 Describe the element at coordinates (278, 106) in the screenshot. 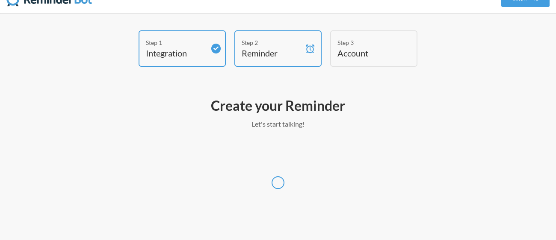

I see `h2: Create your Reminder` at that location.